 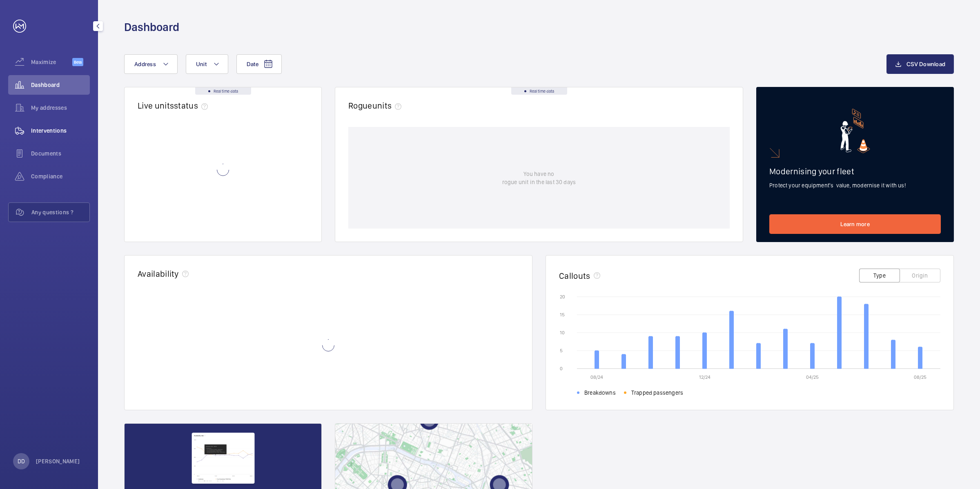 What do you see at coordinates (252, 64) in the screenshot?
I see `span: Date` at bounding box center [252, 64].